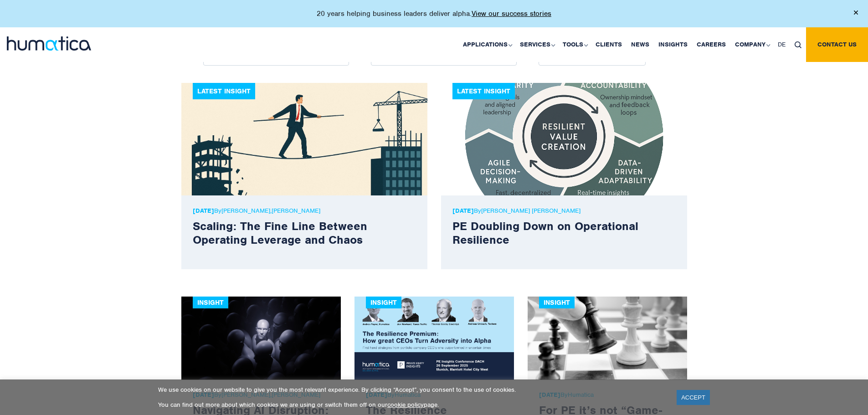 The image size is (868, 415). I want to click on a: Contact us, so click(838, 44).